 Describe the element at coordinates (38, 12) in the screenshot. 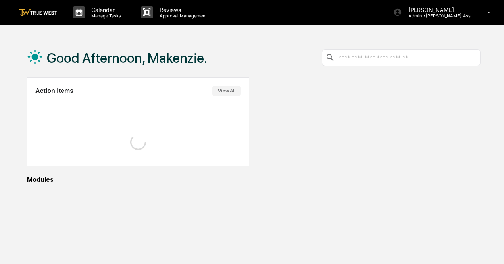

I see `img: logo` at that location.